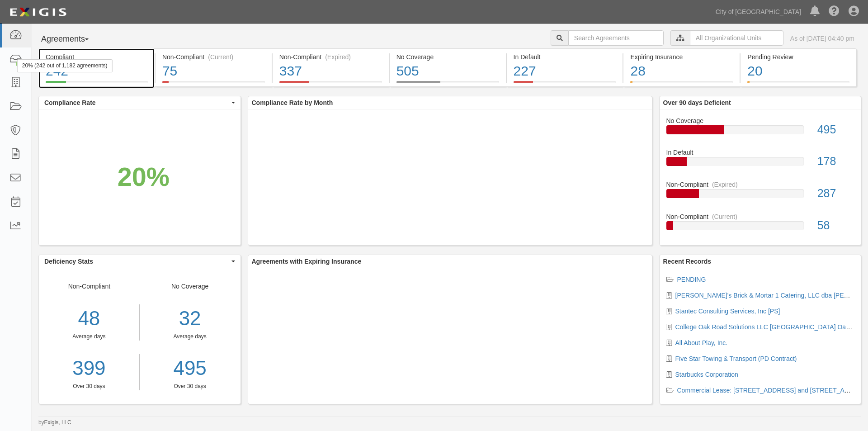 The width and height of the screenshot is (868, 431). I want to click on button: Agreements, so click(72, 39).